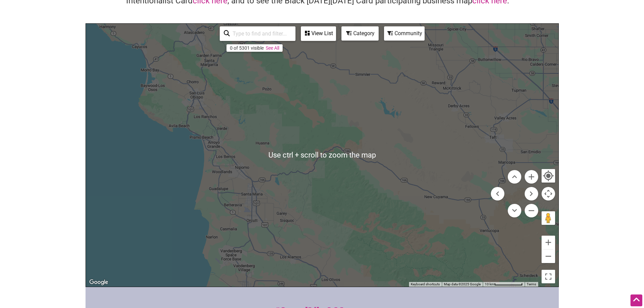 The image size is (644, 308). What do you see at coordinates (258, 33) in the screenshot?
I see `div: Type to search and filter` at bounding box center [258, 33].